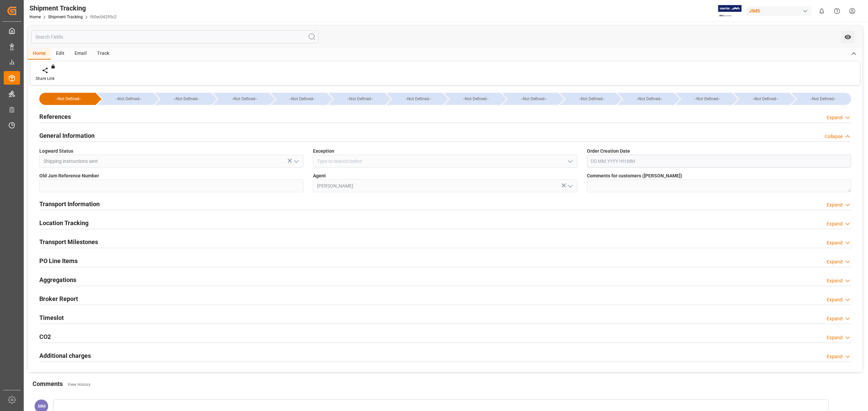  Describe the element at coordinates (57, 151) in the screenshot. I see `span: Logward Status` at that location.